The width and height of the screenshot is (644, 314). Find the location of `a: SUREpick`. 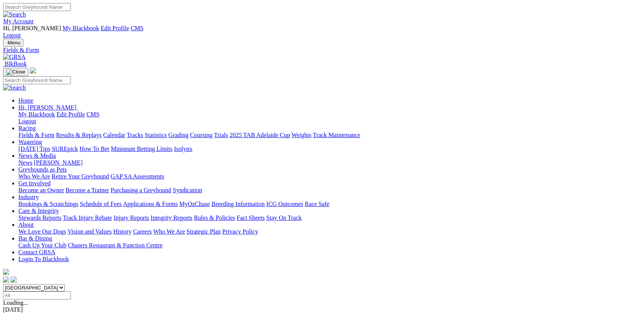

a: SUREpick is located at coordinates (65, 149).